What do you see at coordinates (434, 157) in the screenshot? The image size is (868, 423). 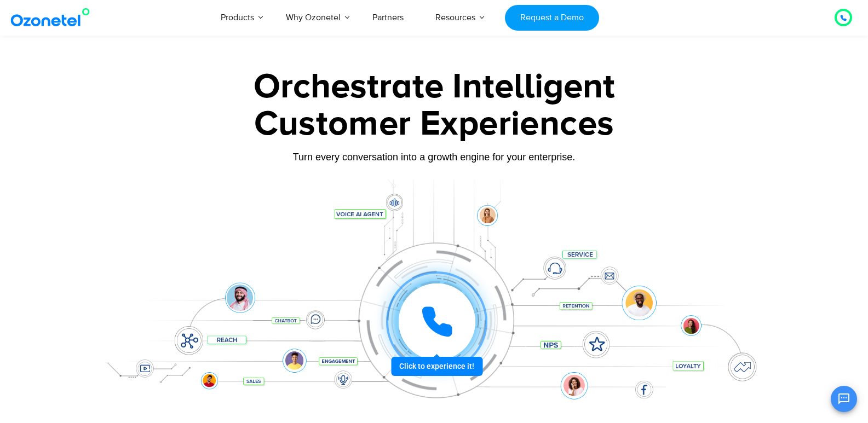 I see `div: Turn every conversation into a growth engine for your enterprise.` at bounding box center [434, 157].